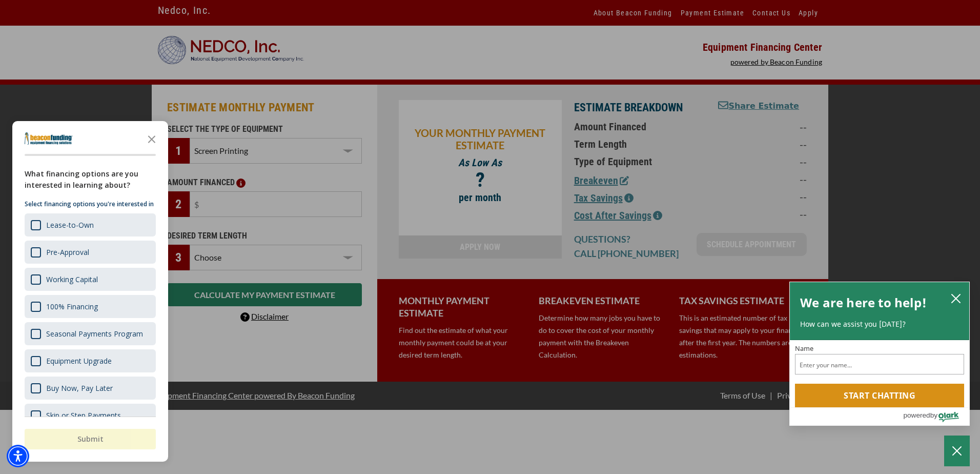 The height and width of the screenshot is (474, 980). Describe the element at coordinates (957, 451) in the screenshot. I see `button: Close Chatbox` at that location.